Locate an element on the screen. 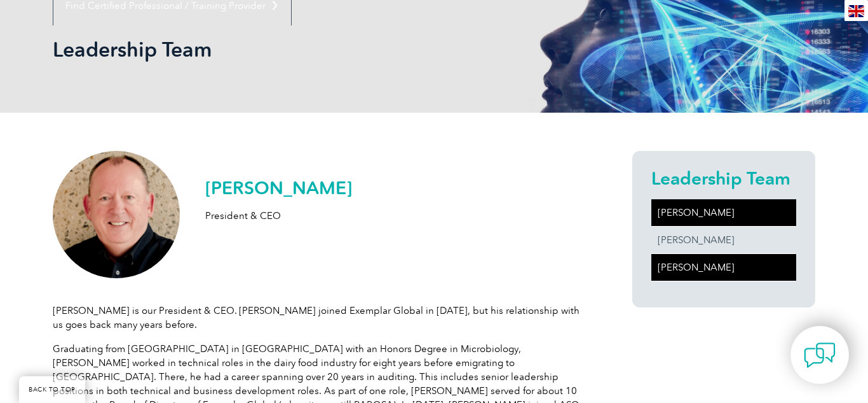 This screenshot has height=403, width=868. h2: Leadership Team is located at coordinates (724, 178).